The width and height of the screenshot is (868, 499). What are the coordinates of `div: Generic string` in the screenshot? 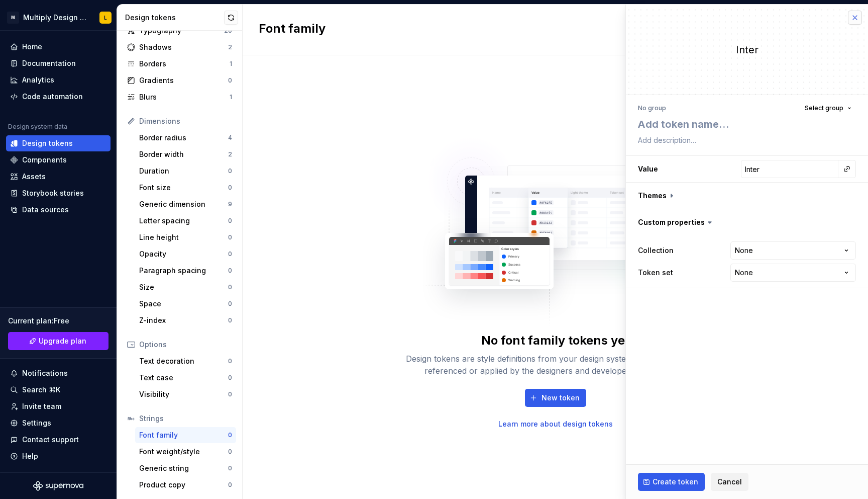 It's located at (184, 468).